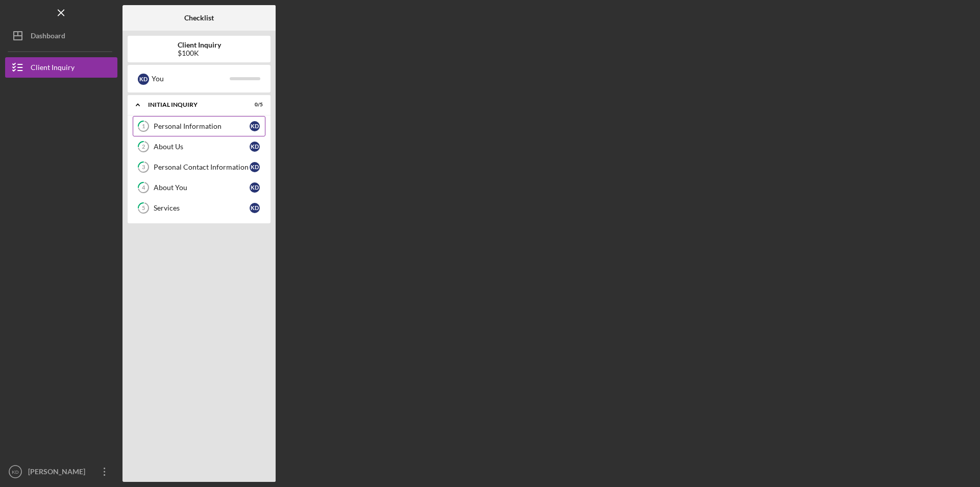  What do you see at coordinates (62, 68) in the screenshot?
I see `a: Client Inquiry` at bounding box center [62, 68].